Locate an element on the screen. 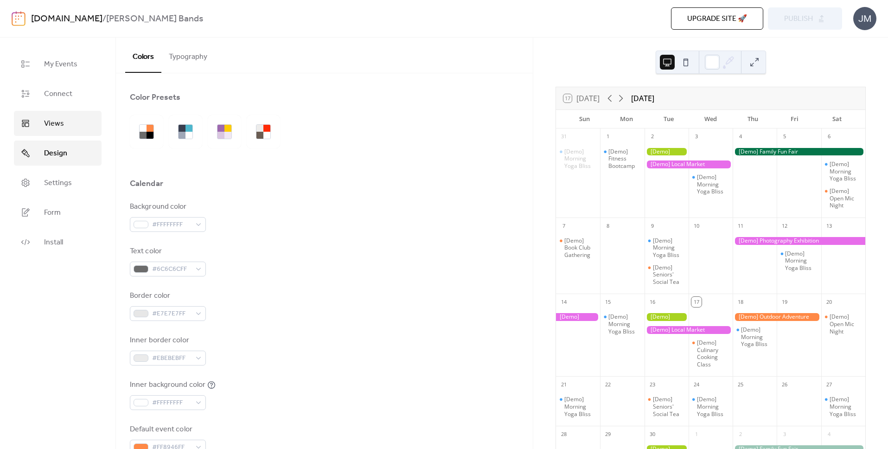 The image size is (888, 449). div: [Demo] Culinary Cooking Class is located at coordinates (710, 353).